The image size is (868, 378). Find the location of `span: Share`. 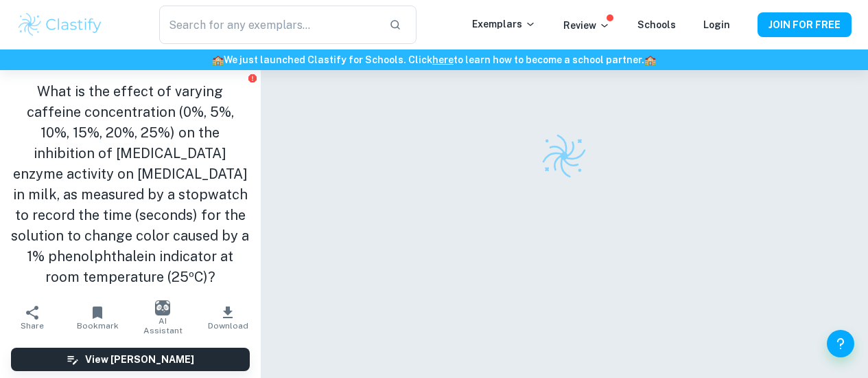

span: Share is located at coordinates (33, 326).